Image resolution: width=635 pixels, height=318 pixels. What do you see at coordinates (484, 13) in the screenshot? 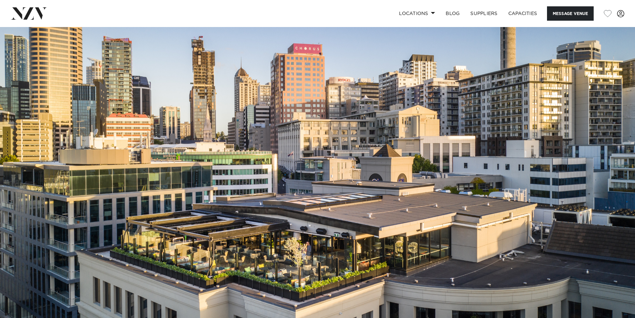
I see `a: SUPPLIERS` at bounding box center [484, 13].